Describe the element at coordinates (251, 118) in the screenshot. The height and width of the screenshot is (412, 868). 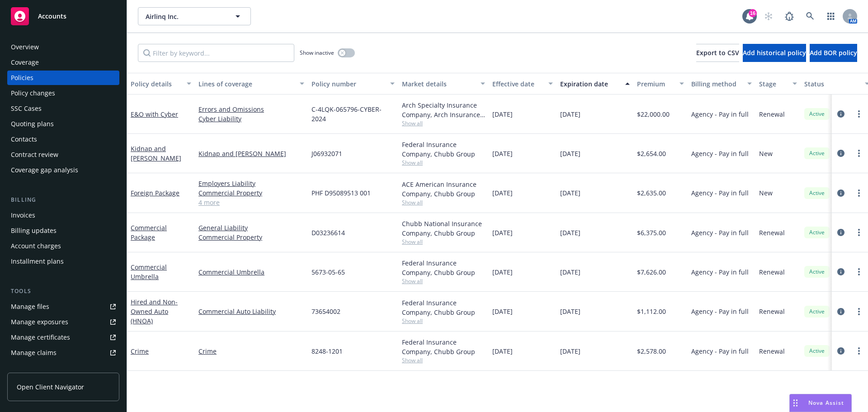
I see `a: Cyber Liability` at that location.